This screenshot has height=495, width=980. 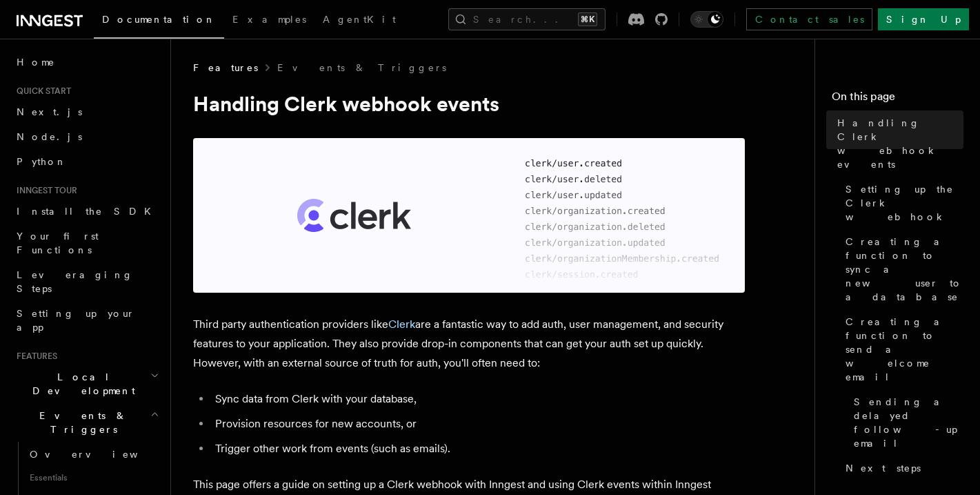 What do you see at coordinates (359, 20) in the screenshot?
I see `span: AgentKit` at bounding box center [359, 20].